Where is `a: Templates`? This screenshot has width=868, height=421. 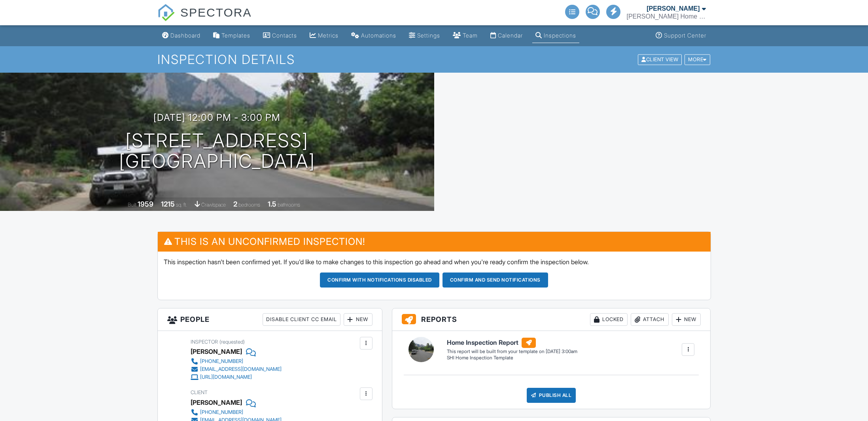 a: Templates is located at coordinates (232, 35).